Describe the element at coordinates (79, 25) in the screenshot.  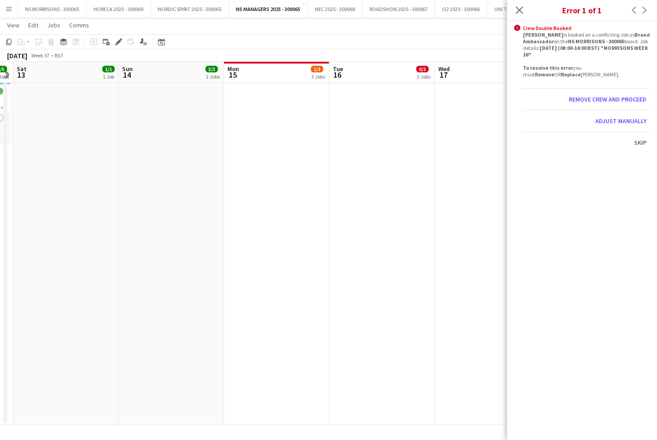
I see `span: Comms` at that location.